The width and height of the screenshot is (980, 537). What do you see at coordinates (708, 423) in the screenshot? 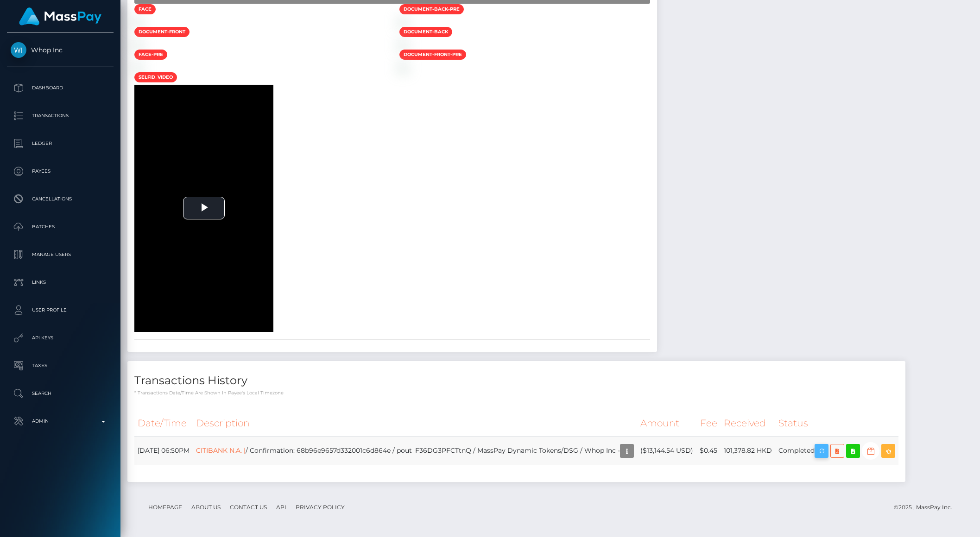
I see `th: Fee` at bounding box center [708, 423].